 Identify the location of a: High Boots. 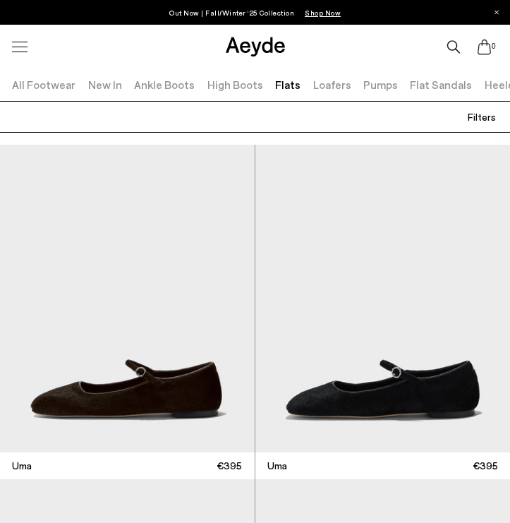
(235, 84).